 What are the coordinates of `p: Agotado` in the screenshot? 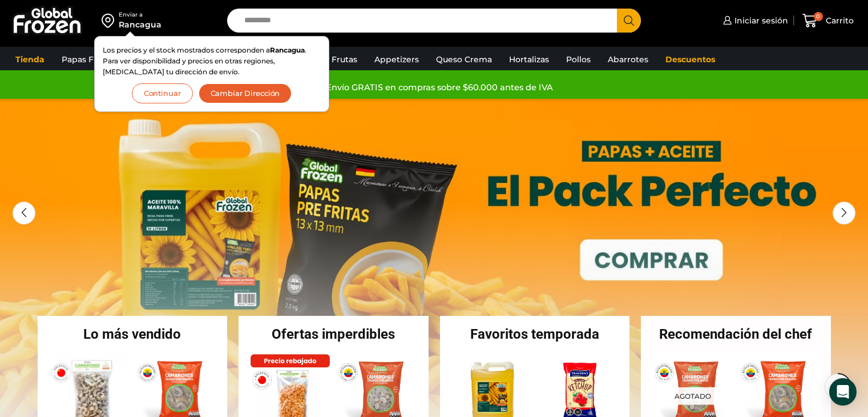 It's located at (692, 395).